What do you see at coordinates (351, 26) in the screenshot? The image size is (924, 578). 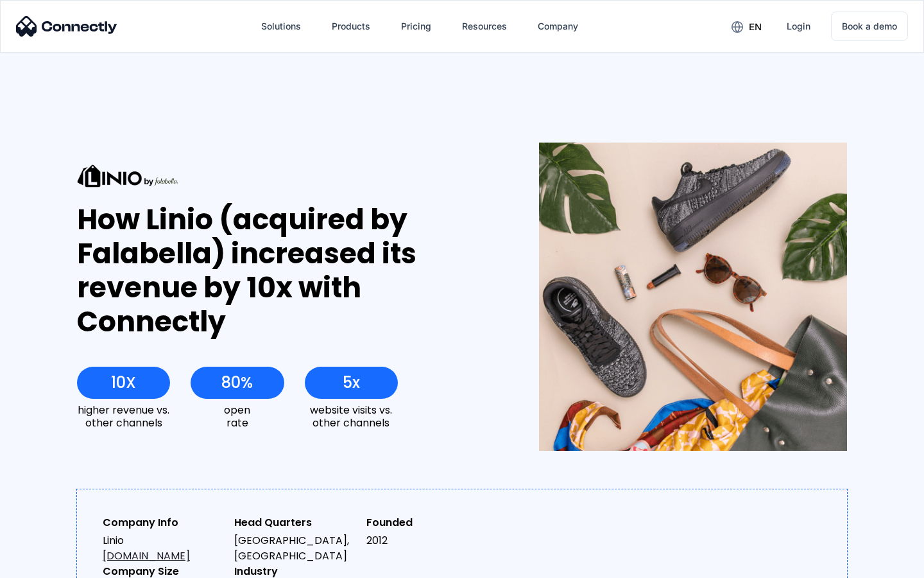 I see `div: Products` at bounding box center [351, 26].